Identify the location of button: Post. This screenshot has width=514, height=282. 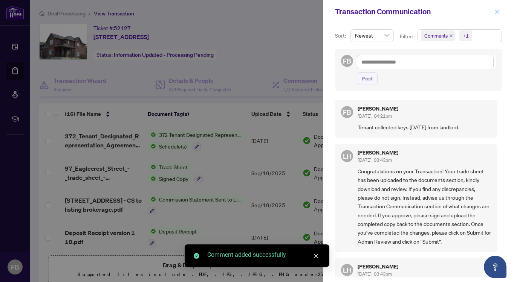
(367, 79).